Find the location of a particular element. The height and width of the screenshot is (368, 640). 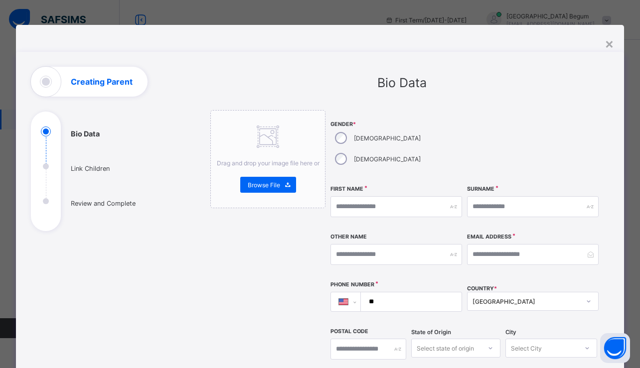

h1: Creating Parent is located at coordinates (102, 82).